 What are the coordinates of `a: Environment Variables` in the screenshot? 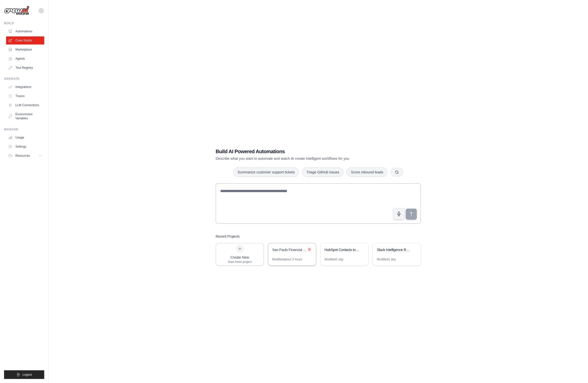 It's located at (25, 116).